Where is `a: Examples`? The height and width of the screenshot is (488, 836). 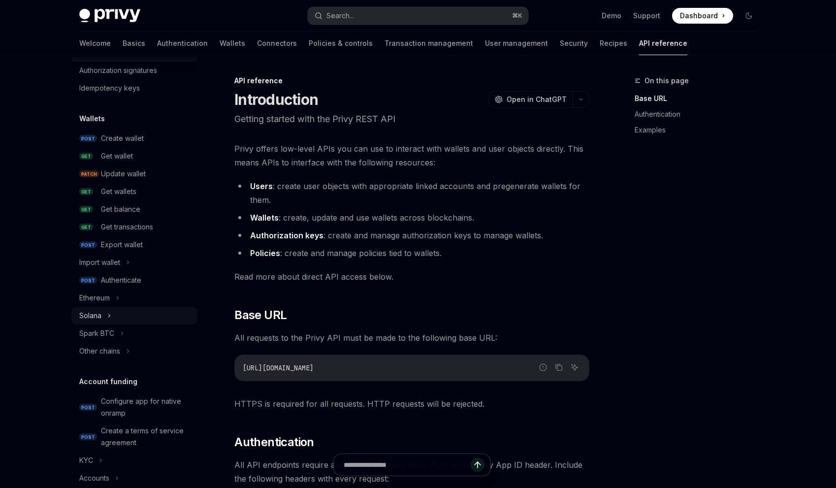 a: Examples is located at coordinates (700, 130).